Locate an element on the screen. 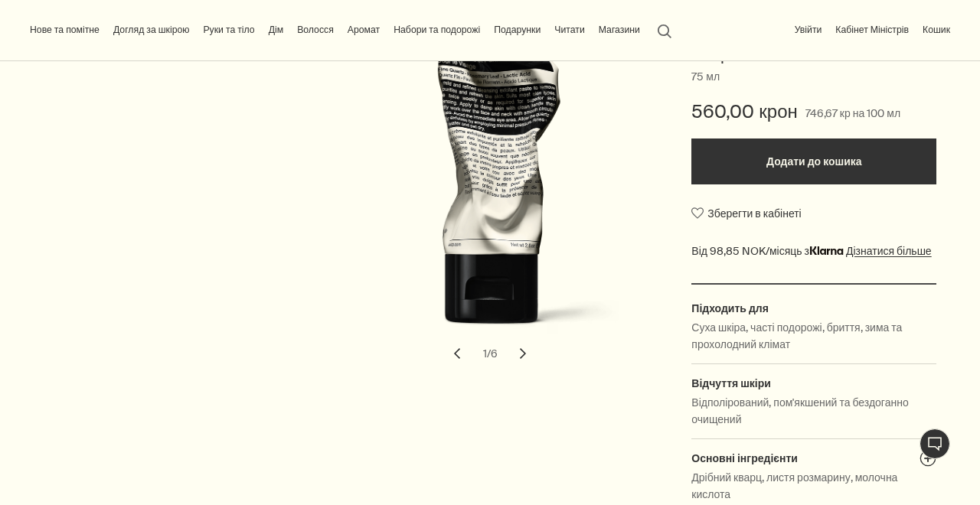 The height and width of the screenshot is (505, 980). button: Увійти is located at coordinates (809, 30).